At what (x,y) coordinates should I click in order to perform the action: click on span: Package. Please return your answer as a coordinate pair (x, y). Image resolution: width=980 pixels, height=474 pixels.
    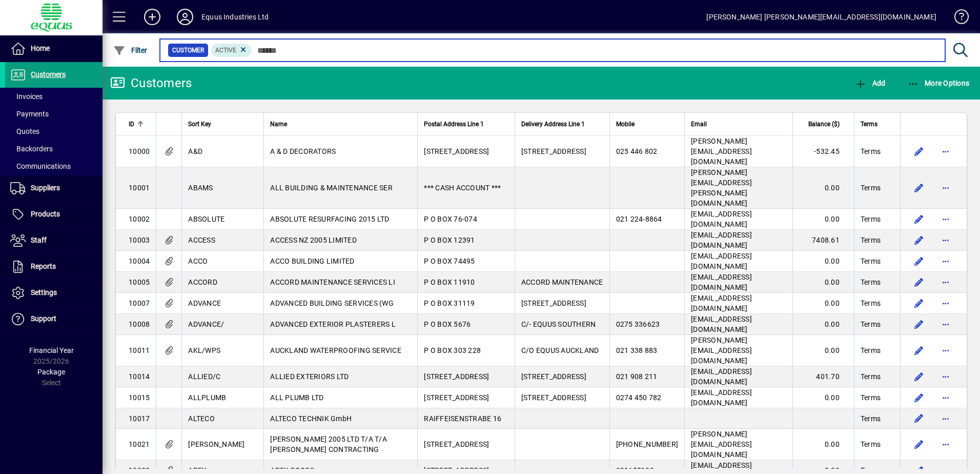
    Looking at the image, I should click on (51, 372).